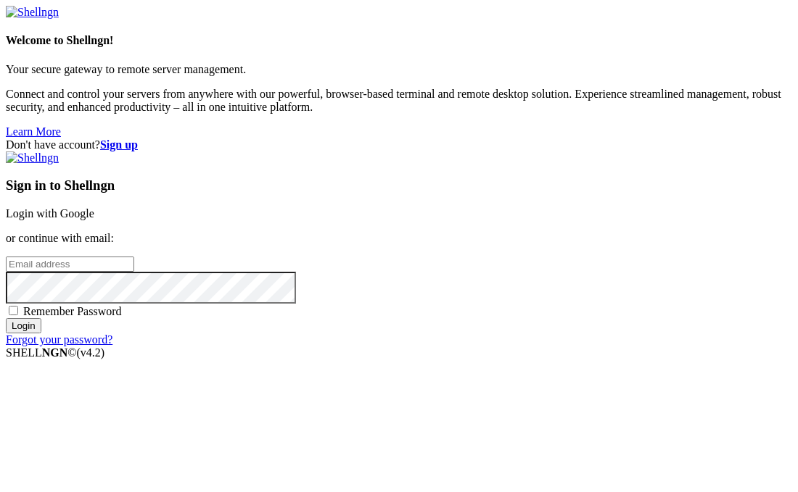 This screenshot has height=492, width=798. Describe the element at coordinates (91, 352) in the screenshot. I see `span: 4.2.0` at that location.